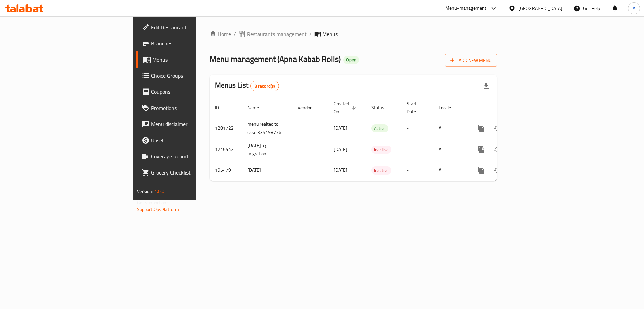  I want to click on span: Menu management ( Apna Kabab Rolls ), so click(275, 59).